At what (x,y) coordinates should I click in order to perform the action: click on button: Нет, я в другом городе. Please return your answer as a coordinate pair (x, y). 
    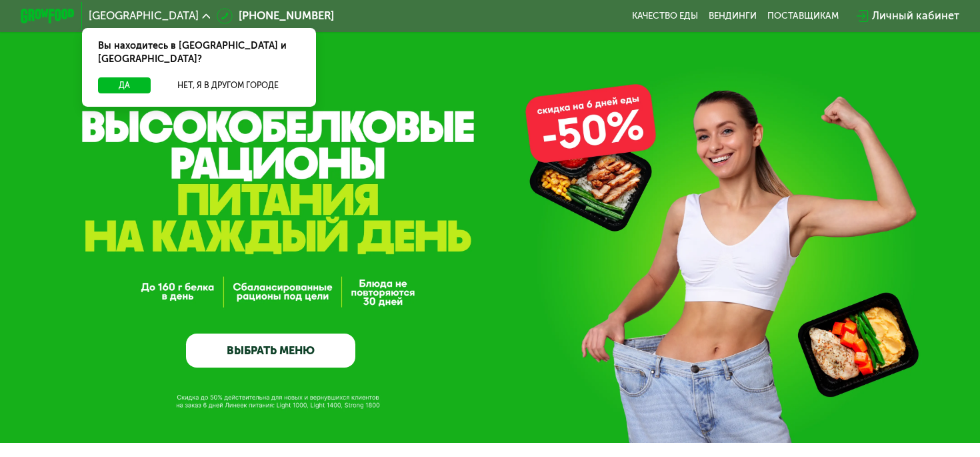
    Looking at the image, I should click on (227, 85).